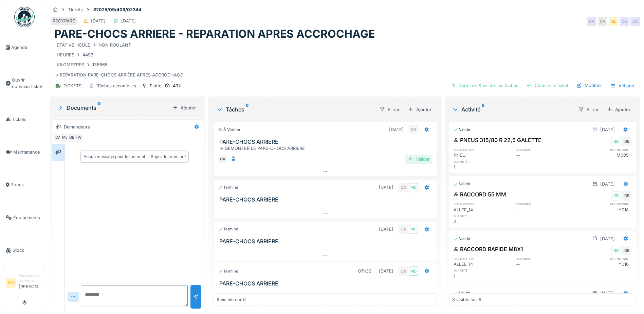 Image resolution: width=644 pixels, height=314 pixels. Describe the element at coordinates (512, 109) in the screenshot. I see `div: Activité` at that location.